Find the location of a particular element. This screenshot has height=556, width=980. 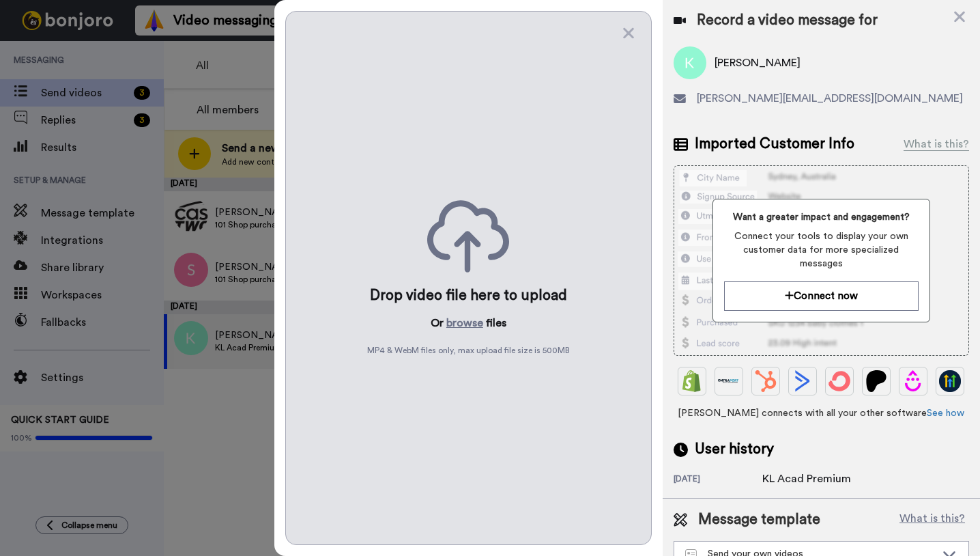

a: See how is located at coordinates (945, 413).